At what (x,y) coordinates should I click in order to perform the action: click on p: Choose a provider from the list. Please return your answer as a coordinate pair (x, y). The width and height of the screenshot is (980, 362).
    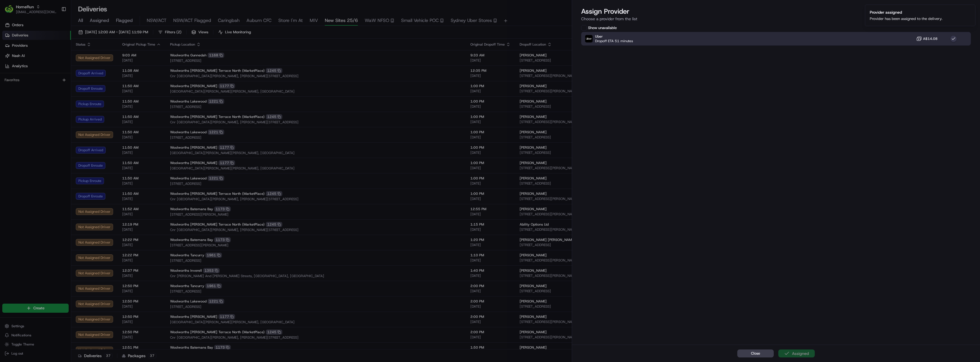
    Looking at the image, I should click on (776, 19).